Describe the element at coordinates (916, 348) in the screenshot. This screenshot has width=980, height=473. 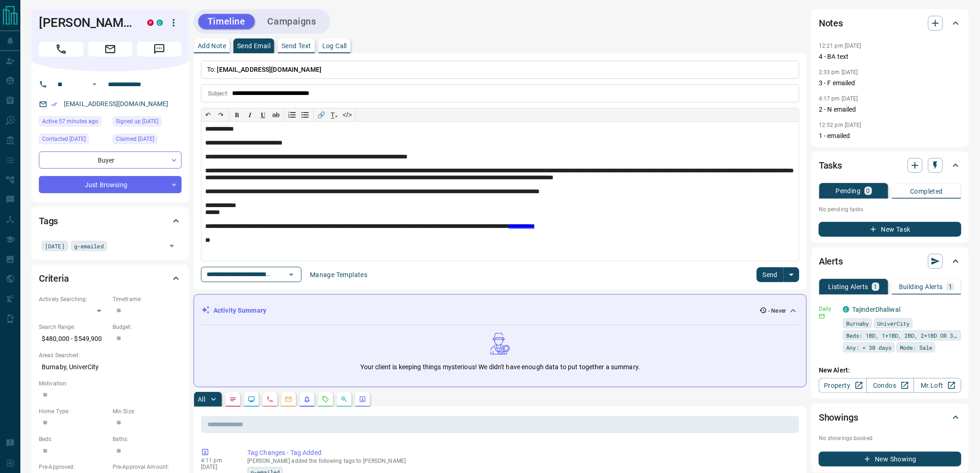
I see `span: Mode: Sale` at that location.